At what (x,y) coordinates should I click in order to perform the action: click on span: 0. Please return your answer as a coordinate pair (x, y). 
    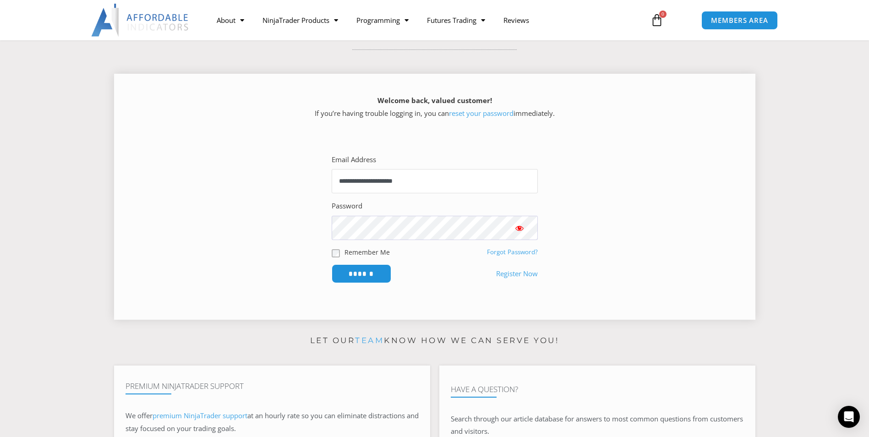
    Looking at the image, I should click on (663, 14).